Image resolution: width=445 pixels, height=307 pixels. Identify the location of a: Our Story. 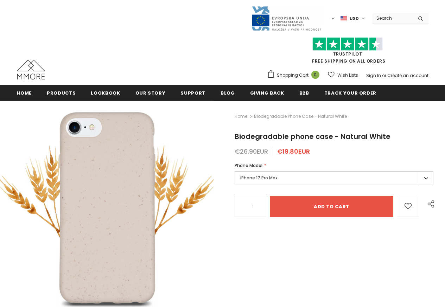
(151, 92).